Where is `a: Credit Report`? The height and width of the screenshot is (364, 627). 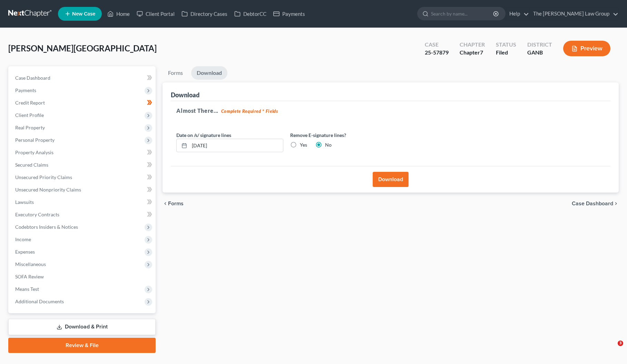
a: Credit Report is located at coordinates (82, 103).